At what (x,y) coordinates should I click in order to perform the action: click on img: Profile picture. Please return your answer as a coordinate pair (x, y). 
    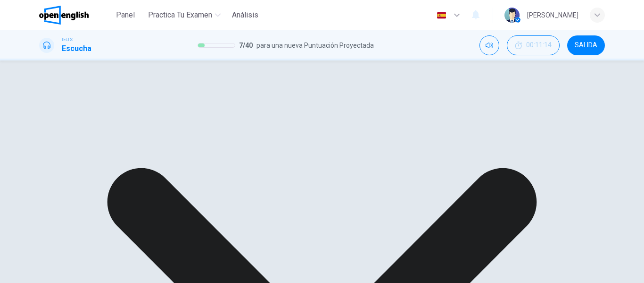
    Looking at the image, I should click on (512, 15).